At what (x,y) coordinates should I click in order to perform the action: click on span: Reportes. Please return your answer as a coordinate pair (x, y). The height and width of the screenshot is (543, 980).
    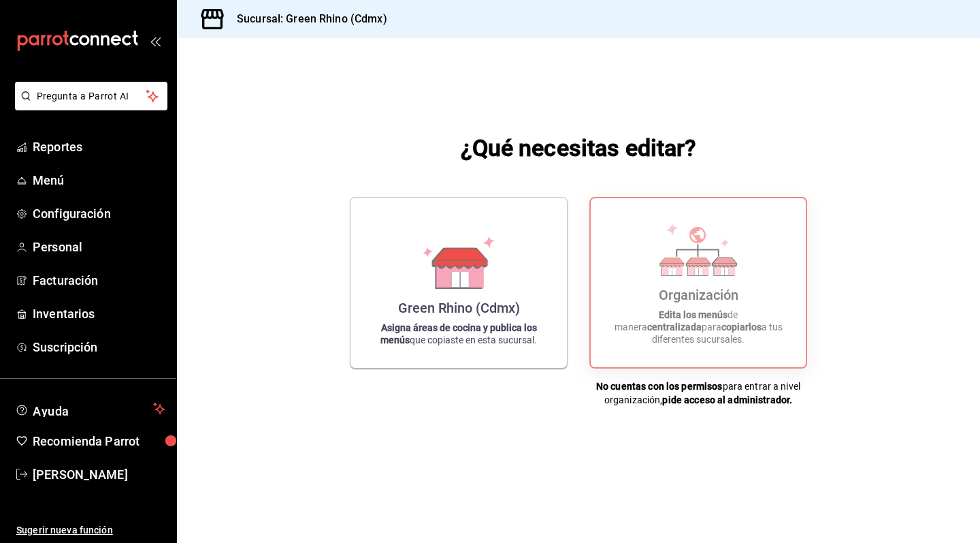
    Looking at the image, I should click on (98, 147).